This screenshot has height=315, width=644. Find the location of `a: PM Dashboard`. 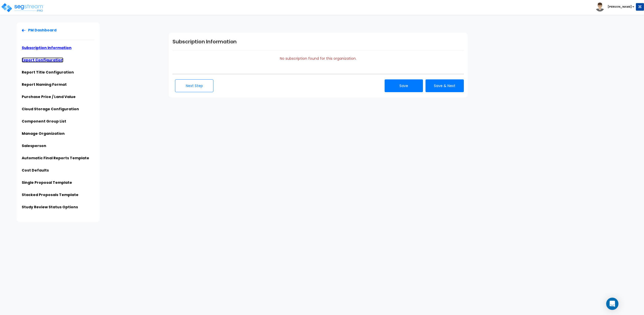

a: PM Dashboard is located at coordinates (39, 30).